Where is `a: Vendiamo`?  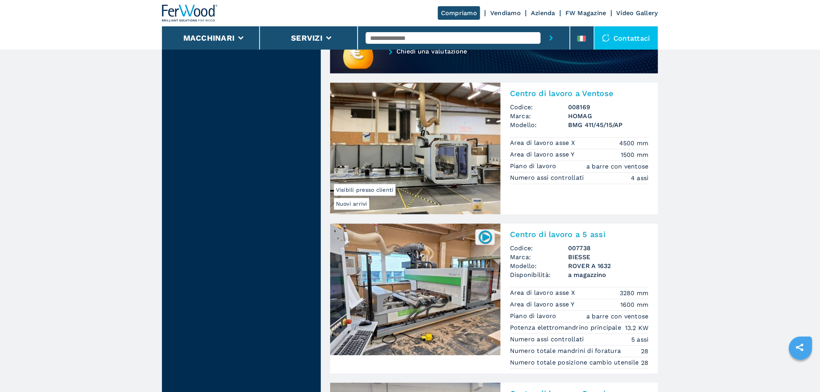
a: Vendiamo is located at coordinates (505, 13).